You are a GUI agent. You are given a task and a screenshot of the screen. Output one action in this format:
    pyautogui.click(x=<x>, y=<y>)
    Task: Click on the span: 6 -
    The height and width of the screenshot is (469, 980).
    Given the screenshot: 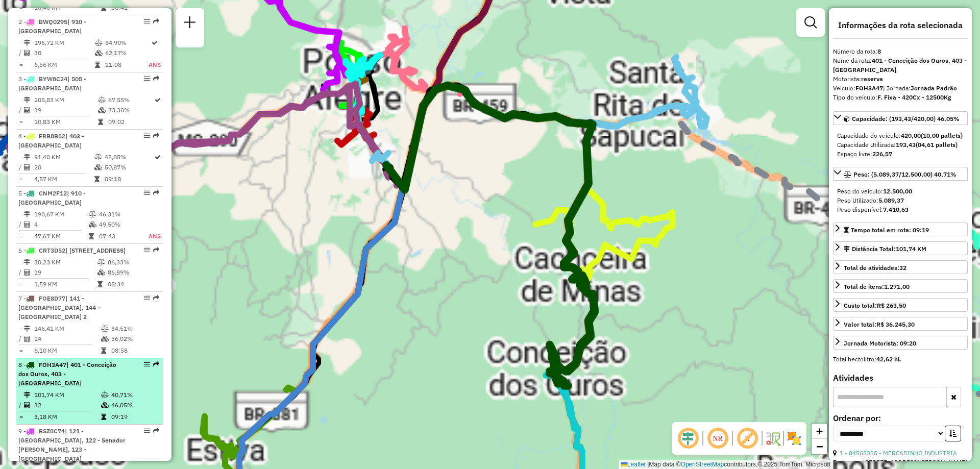 What is the action you would take?
    pyautogui.click(x=72, y=250)
    